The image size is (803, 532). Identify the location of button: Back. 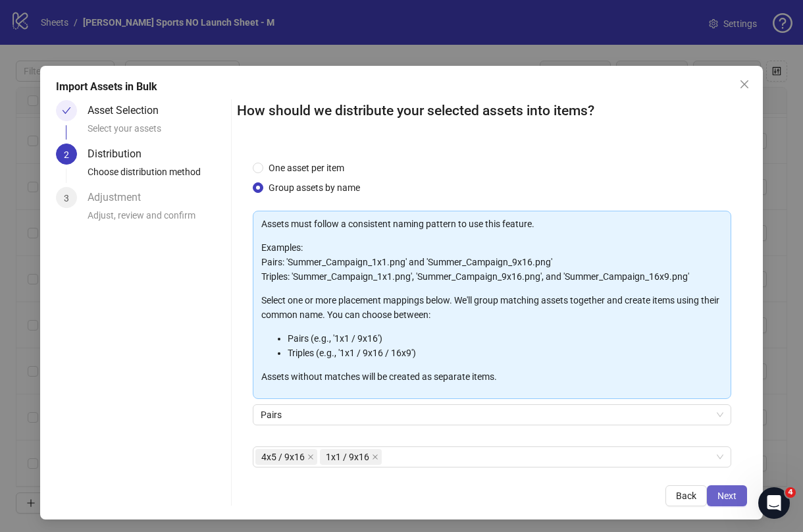
(686, 495).